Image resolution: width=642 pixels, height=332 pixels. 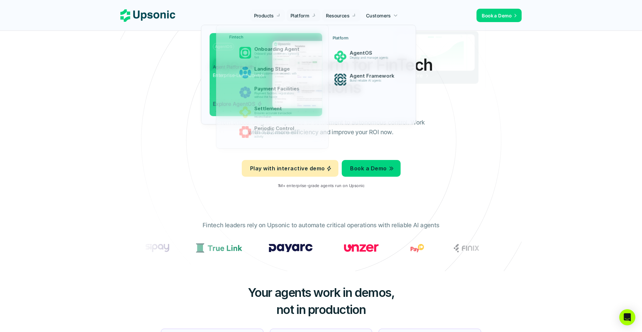 What do you see at coordinates (287, 168) in the screenshot?
I see `p: Play with interactive demo` at bounding box center [287, 168].